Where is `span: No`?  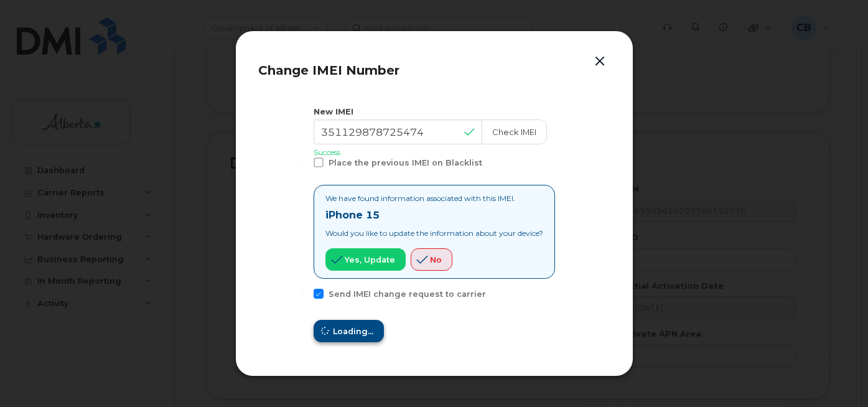 span: No is located at coordinates (435, 259).